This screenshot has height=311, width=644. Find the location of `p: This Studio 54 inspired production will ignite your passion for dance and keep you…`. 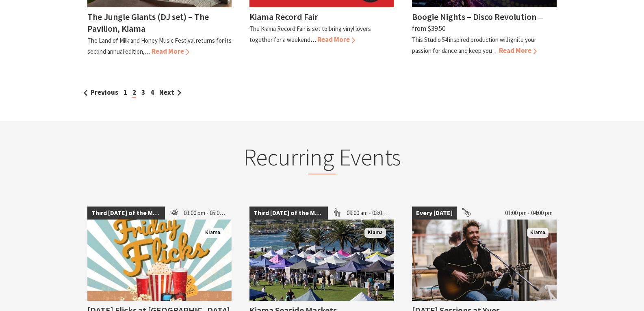

p: This Studio 54 inspired production will ignite your passion for dance and keep you… is located at coordinates (475, 45).